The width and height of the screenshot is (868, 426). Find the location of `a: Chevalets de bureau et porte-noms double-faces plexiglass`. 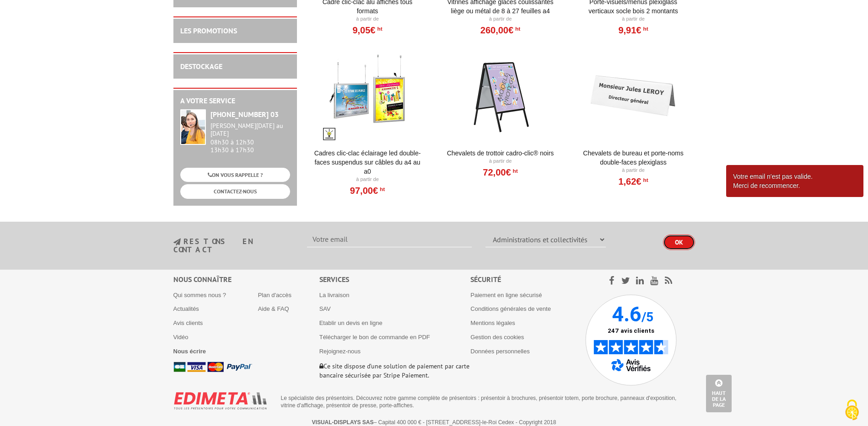

a: Chevalets de bureau et porte-noms double-faces plexiglass is located at coordinates (633, 158).